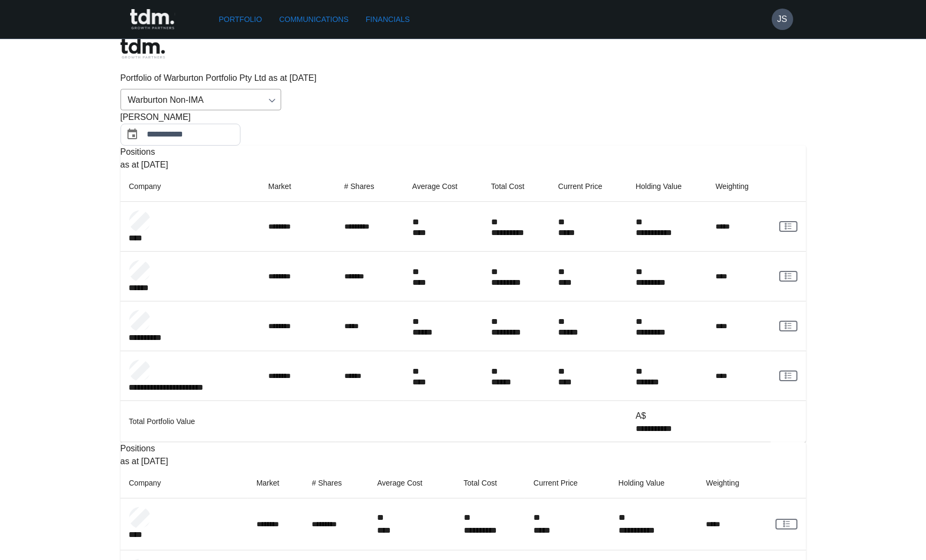 This screenshot has width=926, height=560. I want to click on button: JS, so click(782, 19).